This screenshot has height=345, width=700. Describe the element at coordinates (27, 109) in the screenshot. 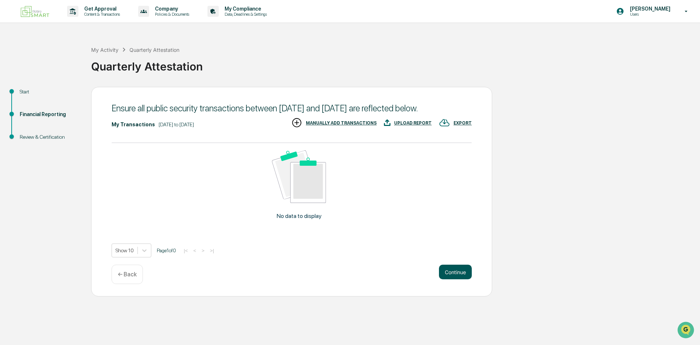

I see `a: 🔎Data Lookup` at that location.